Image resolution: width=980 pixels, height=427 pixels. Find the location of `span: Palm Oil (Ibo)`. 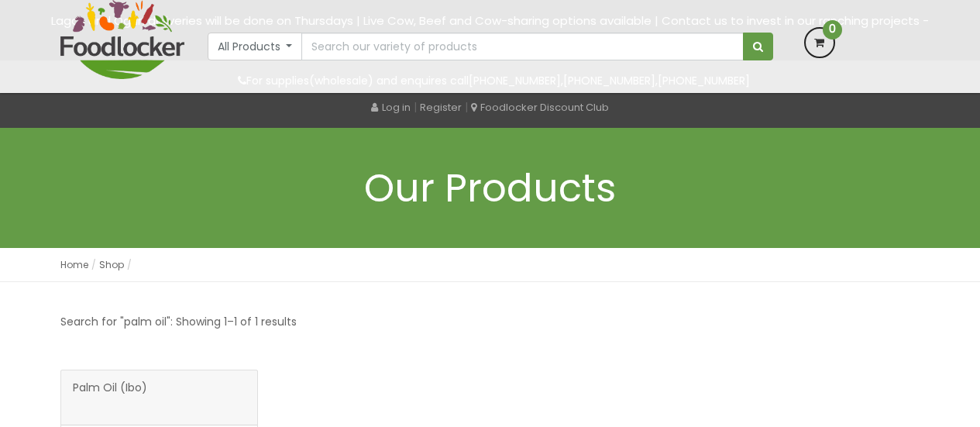

span: Palm Oil (Ibo) is located at coordinates (110, 398).